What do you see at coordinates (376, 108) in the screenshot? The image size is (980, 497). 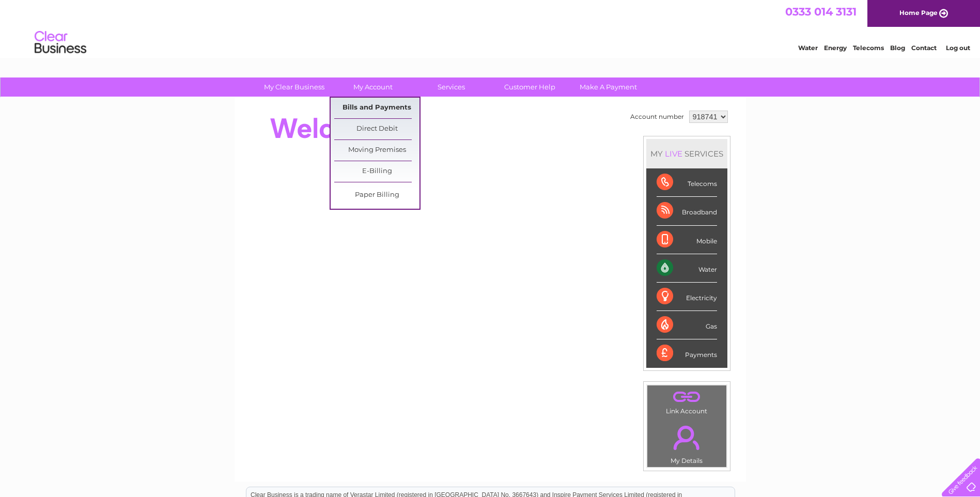 I see `a: Bills and Payments` at bounding box center [376, 108].